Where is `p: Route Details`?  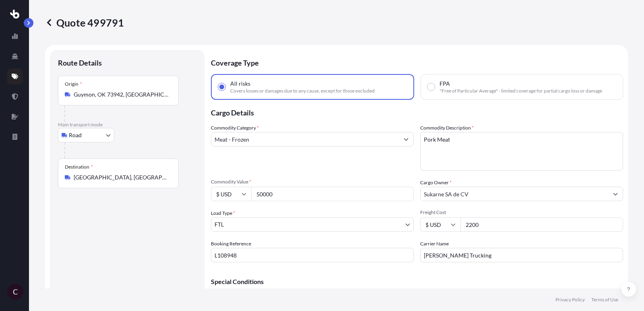 p: Route Details is located at coordinates (80, 63).